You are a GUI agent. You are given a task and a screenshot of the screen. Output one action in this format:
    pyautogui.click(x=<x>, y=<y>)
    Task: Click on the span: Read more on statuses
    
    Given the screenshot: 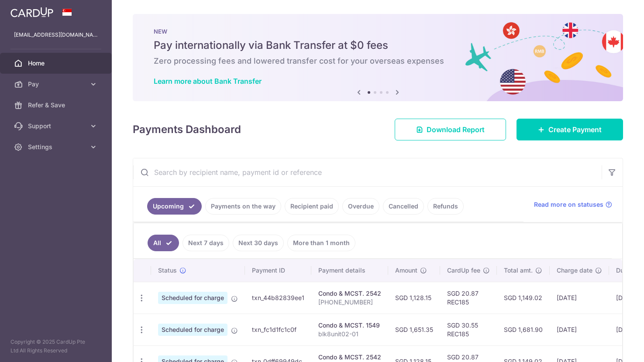 What is the action you would take?
    pyautogui.click(x=568, y=204)
    